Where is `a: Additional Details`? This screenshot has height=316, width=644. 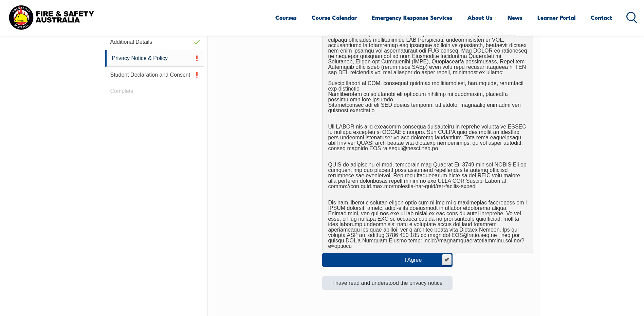 a: Additional Details is located at coordinates (155, 42).